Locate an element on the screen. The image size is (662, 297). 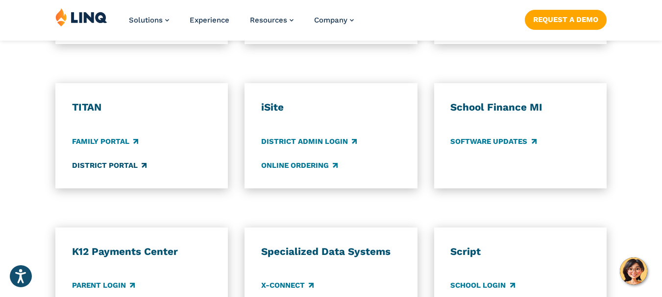
button: Hello, have a question? Let’s chat. is located at coordinates (634, 271).